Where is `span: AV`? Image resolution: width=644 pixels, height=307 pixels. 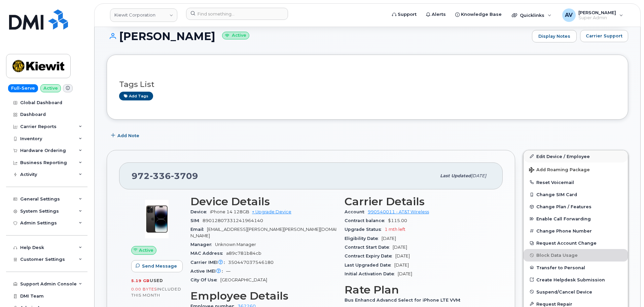 span: AV is located at coordinates (569, 15).